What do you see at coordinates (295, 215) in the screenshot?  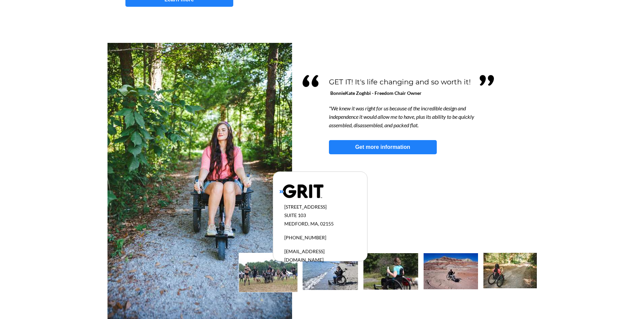 I see `span: SUITE 103` at bounding box center [295, 215].